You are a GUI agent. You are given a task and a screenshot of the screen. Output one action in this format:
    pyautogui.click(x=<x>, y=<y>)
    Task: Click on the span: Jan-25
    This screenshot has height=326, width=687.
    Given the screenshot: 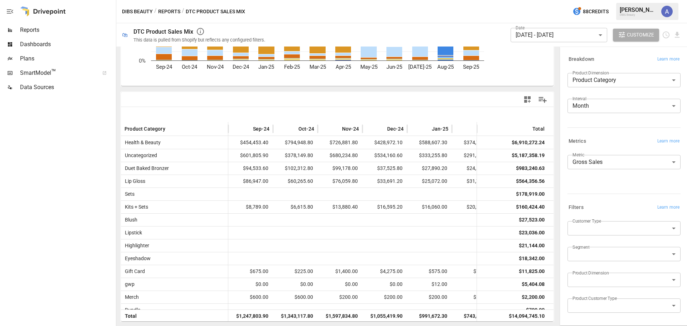 What is the action you would take?
    pyautogui.click(x=440, y=129)
    